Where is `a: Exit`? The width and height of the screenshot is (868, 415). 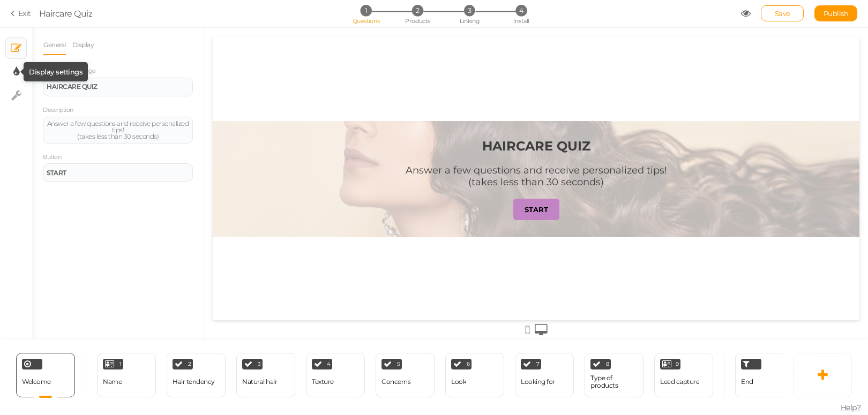
a: Exit is located at coordinates (20, 14).